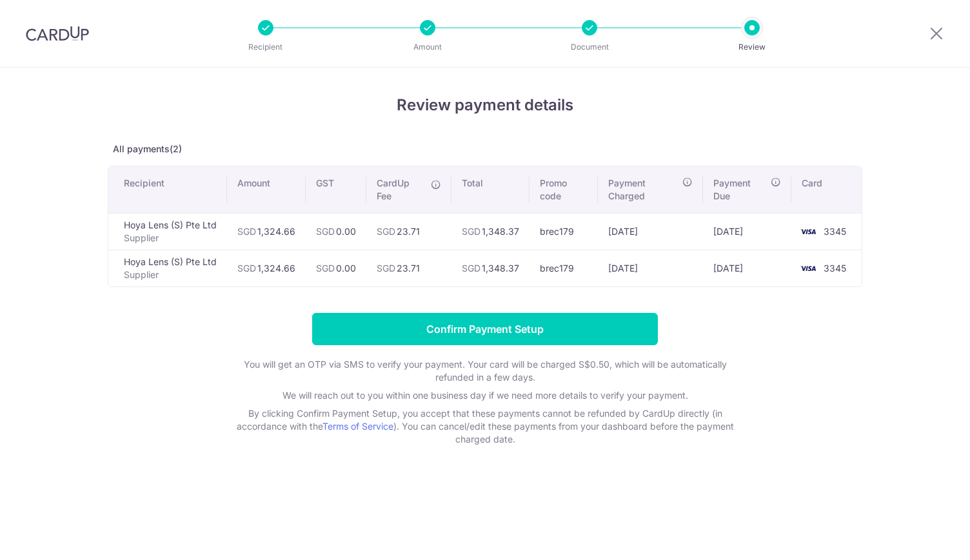 The height and width of the screenshot is (560, 970). What do you see at coordinates (740, 190) in the screenshot?
I see `span: Payment Due` at bounding box center [740, 190].